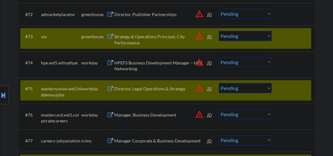 Image resolution: width=333 pixels, height=156 pixels. I want to click on div: HPEFS Business Development Manager – HPE Networking, so click(161, 66).